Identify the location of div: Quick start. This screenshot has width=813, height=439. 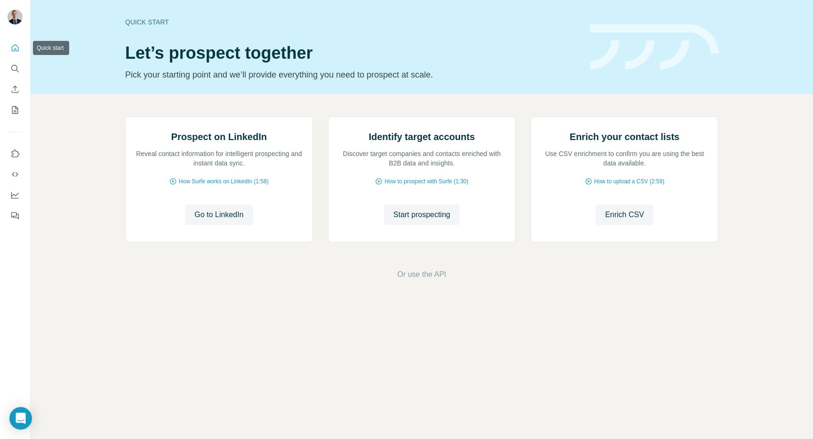
(352, 22).